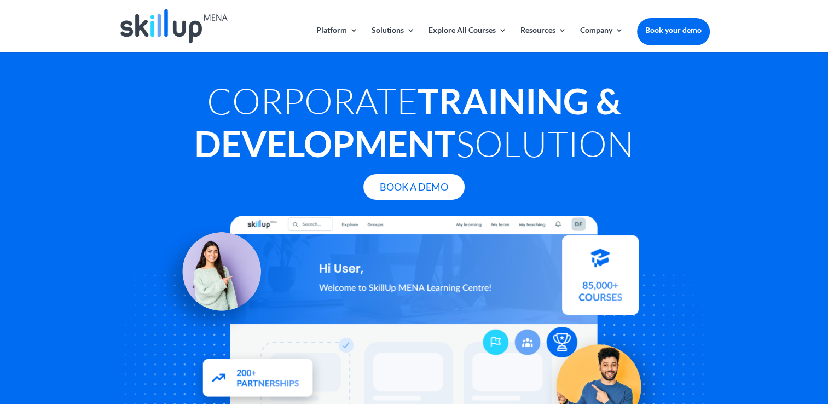  Describe the element at coordinates (337, 39) in the screenshot. I see `a: Platform` at that location.